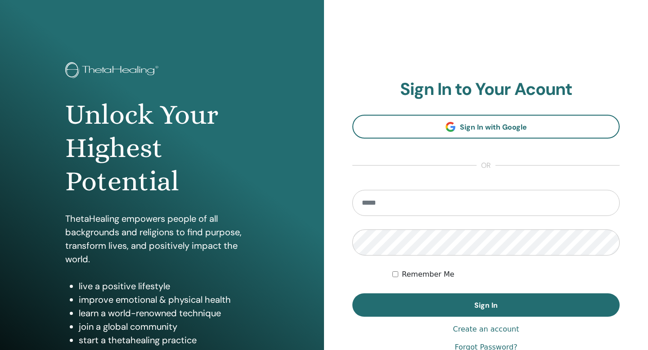  I want to click on li: join a global community, so click(169, 327).